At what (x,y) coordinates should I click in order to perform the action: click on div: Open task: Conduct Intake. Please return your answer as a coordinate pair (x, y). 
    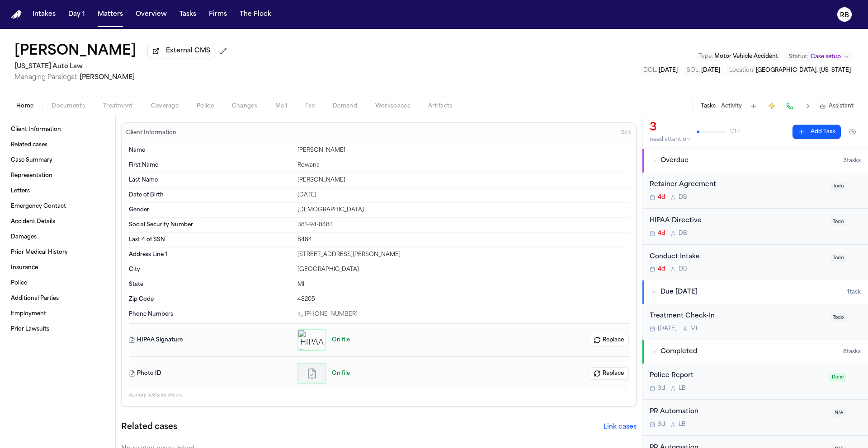
    Looking at the image, I should click on (754, 263).